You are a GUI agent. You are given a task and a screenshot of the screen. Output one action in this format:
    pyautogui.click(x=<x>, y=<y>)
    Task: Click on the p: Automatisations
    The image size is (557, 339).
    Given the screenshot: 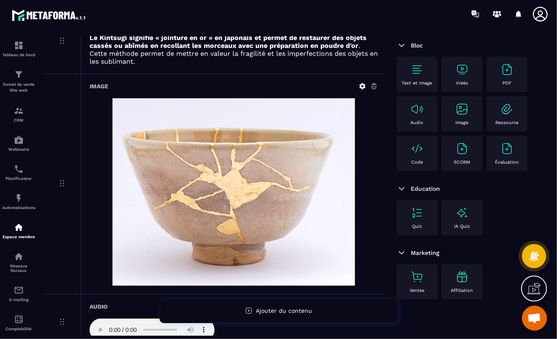 What is the action you would take?
    pyautogui.click(x=19, y=207)
    